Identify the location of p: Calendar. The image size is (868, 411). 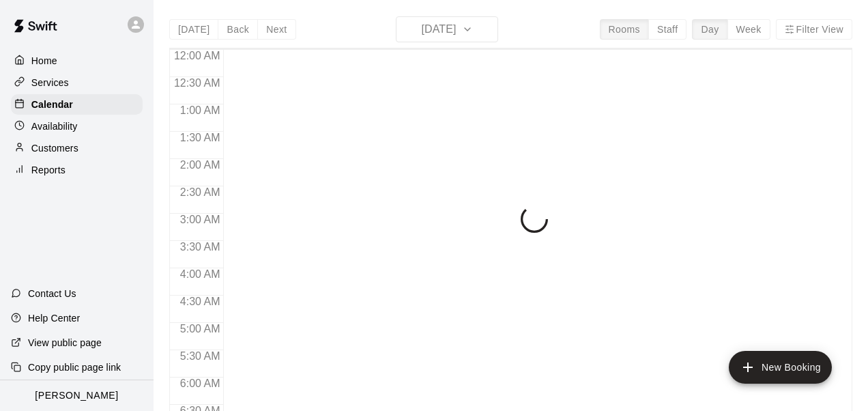
(52, 105).